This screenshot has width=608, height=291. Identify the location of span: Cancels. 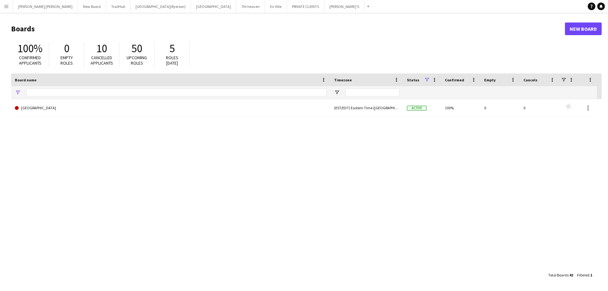
(530, 80).